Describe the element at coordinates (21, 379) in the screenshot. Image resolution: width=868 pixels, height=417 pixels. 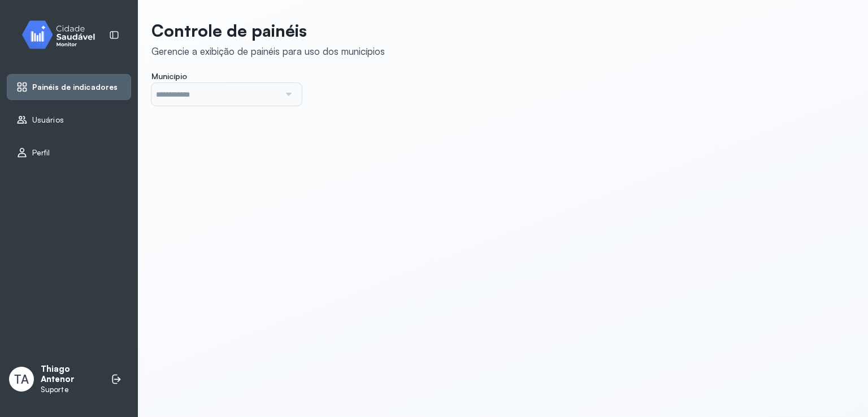
I see `span: TA` at that location.